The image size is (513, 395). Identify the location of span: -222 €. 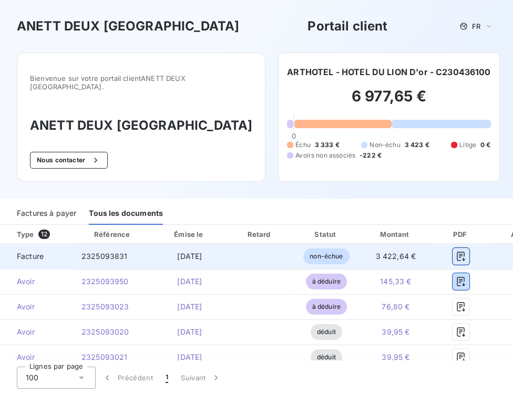
(371, 156).